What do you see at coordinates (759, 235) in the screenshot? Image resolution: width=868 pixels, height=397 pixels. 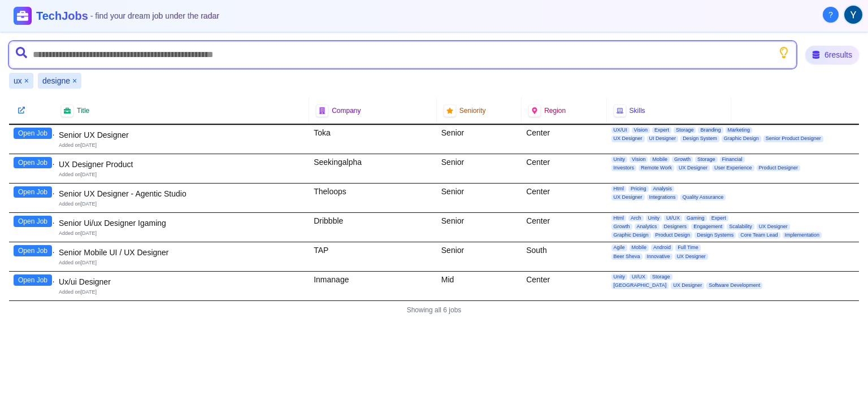 I see `span: Core Team Lead` at bounding box center [759, 235].